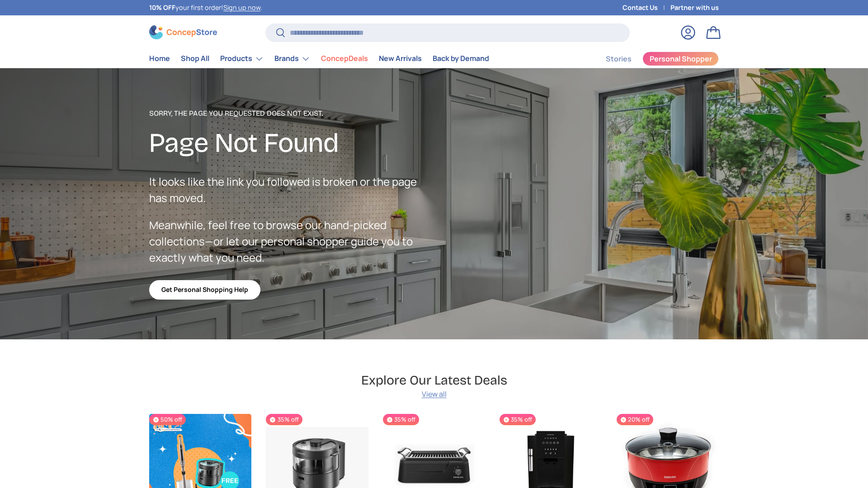  What do you see at coordinates (695, 8) in the screenshot?
I see `a: Partner with us` at bounding box center [695, 8].